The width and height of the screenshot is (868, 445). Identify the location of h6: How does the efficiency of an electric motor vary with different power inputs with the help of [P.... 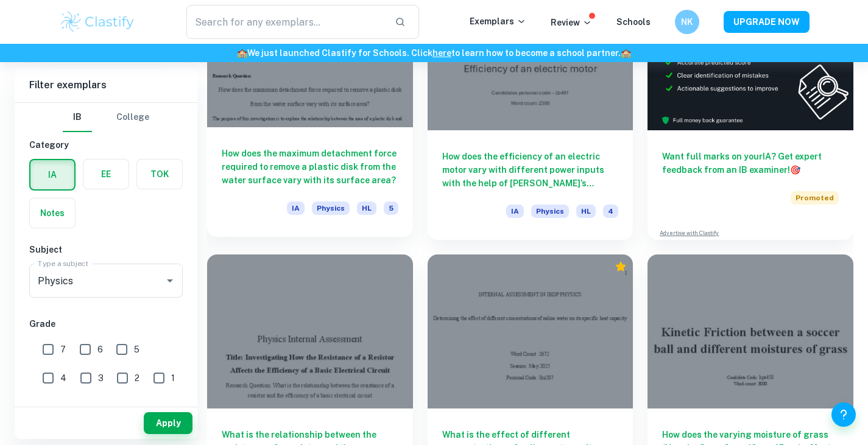
(530, 170).